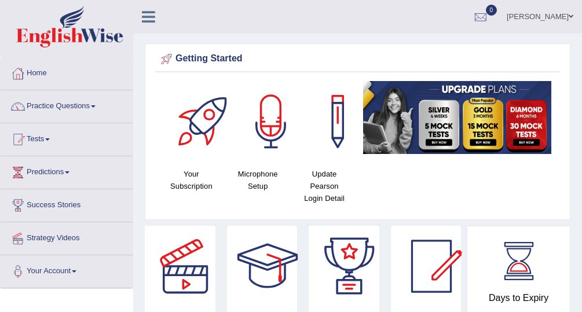  Describe the element at coordinates (324, 186) in the screenshot. I see `h4: Update Pearson Login Detail` at that location.